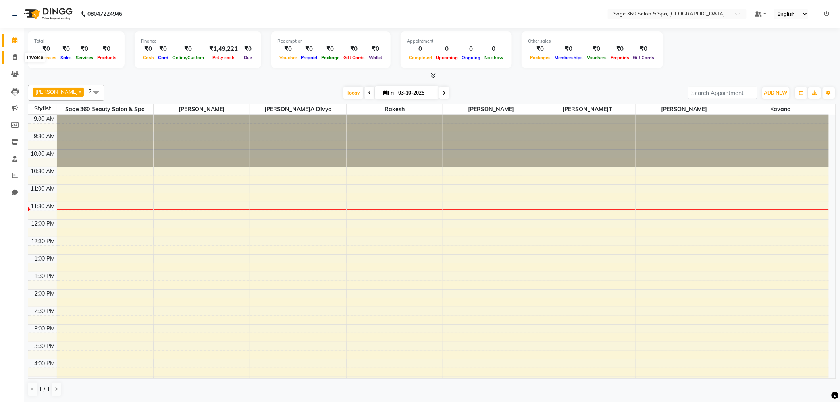 The height and width of the screenshot is (402, 840). I want to click on span: Online/Custom, so click(188, 58).